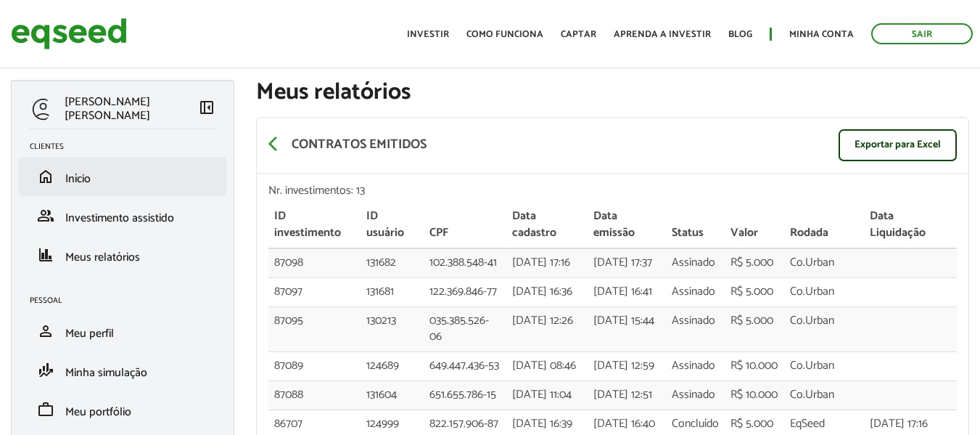 This screenshot has height=435, width=980. What do you see at coordinates (465, 329) in the screenshot?
I see `td: 035.385.526-06` at bounding box center [465, 329].